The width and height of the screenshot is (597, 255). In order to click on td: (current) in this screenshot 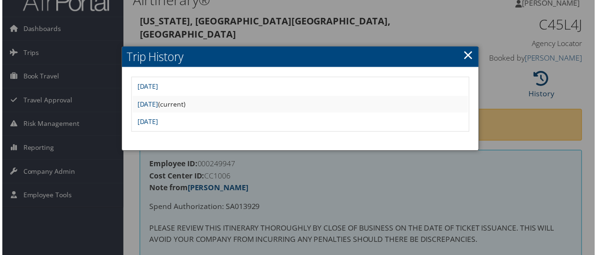, I will do `click(301, 105)`.